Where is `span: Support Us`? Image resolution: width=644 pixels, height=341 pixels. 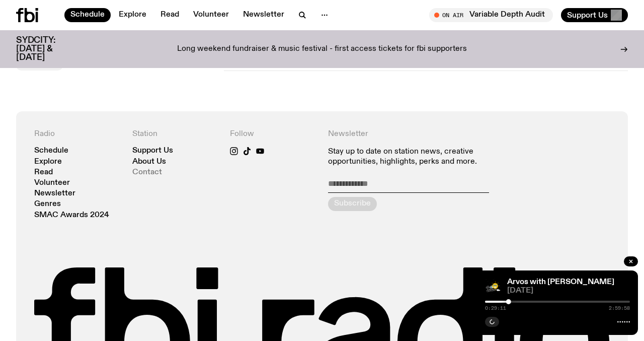 span: Support Us is located at coordinates (588, 15).